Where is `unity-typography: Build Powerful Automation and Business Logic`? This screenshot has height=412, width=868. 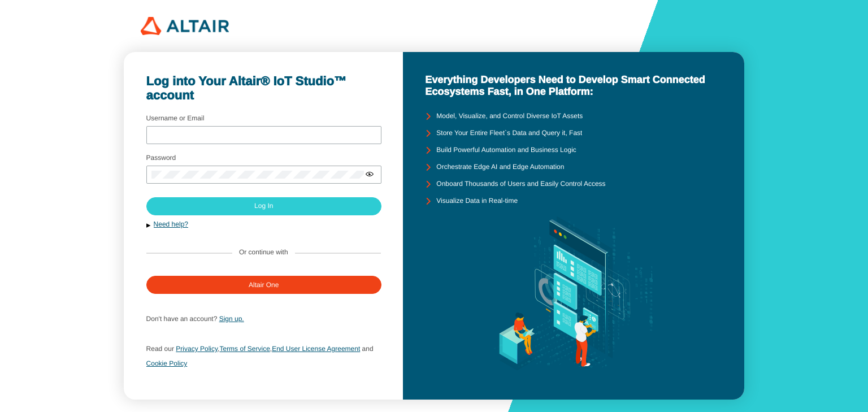 unity-typography: Build Powerful Automation and Business Logic is located at coordinates (506, 151).